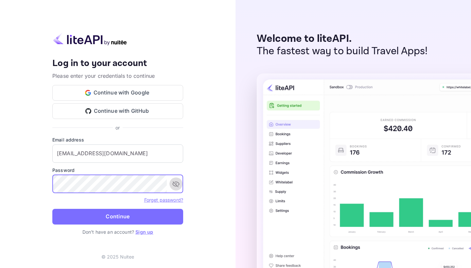 Image resolution: width=471 pixels, height=268 pixels. What do you see at coordinates (144, 232) in the screenshot?
I see `a: Sign up` at bounding box center [144, 232].